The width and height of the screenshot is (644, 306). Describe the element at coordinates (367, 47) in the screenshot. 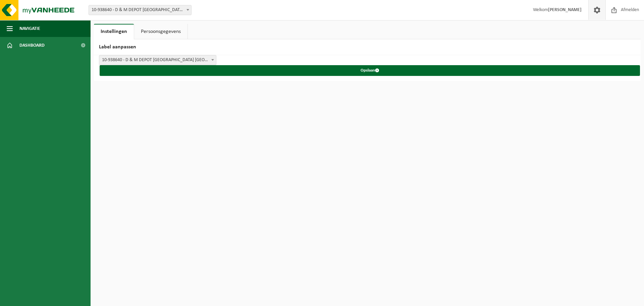

I see `h2: Label aanpassen` at that location.